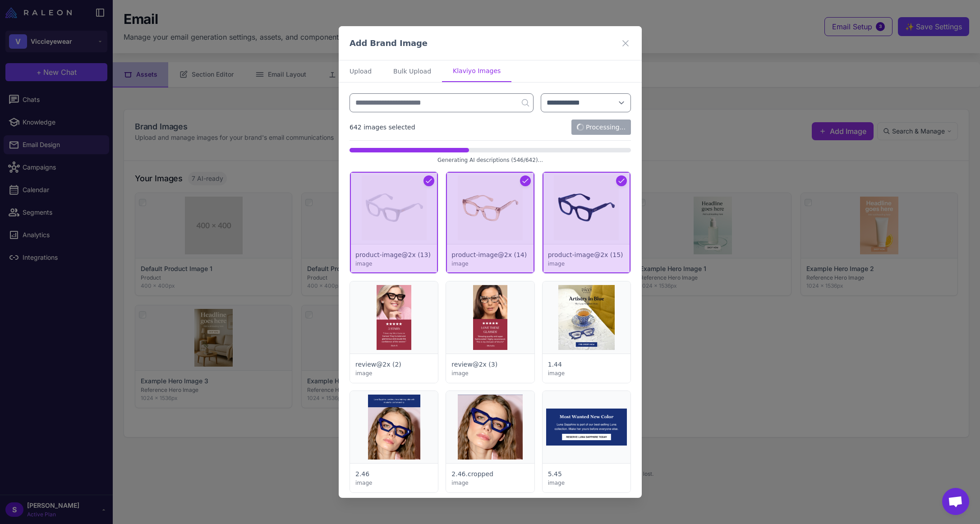  I want to click on p: Generating AI descriptions (546/642)..., so click(490, 160).